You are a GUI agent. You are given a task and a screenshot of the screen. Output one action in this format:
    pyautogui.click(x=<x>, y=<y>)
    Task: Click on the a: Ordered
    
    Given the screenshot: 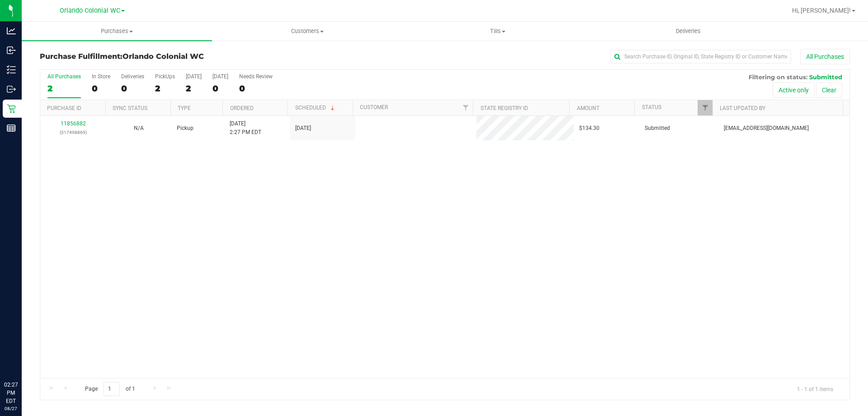 What is the action you would take?
    pyautogui.click(x=242, y=108)
    